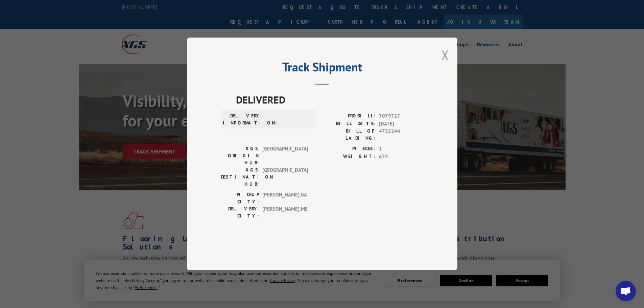  I want to click on label: DELIVERY CITY:, so click(240, 213).